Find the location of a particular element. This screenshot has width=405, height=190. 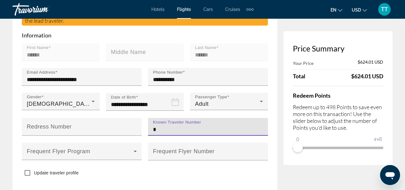

mat-label: Frequent Flyer Number is located at coordinates (184, 151).